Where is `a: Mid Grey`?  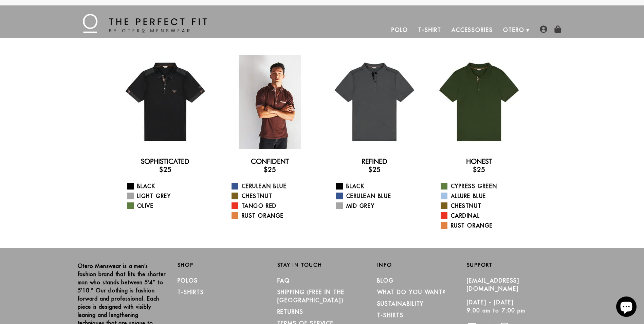
a: Mid Grey is located at coordinates (379, 206).